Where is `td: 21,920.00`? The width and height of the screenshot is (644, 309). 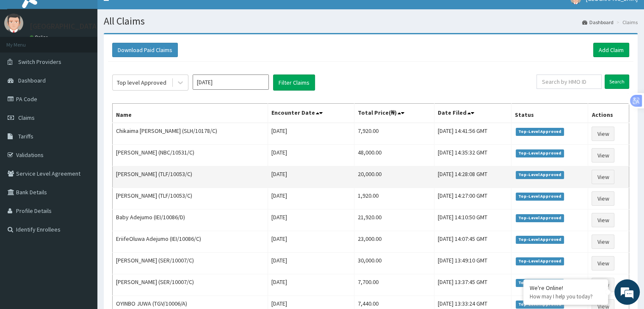
td: 21,920.00 is located at coordinates (394, 220).